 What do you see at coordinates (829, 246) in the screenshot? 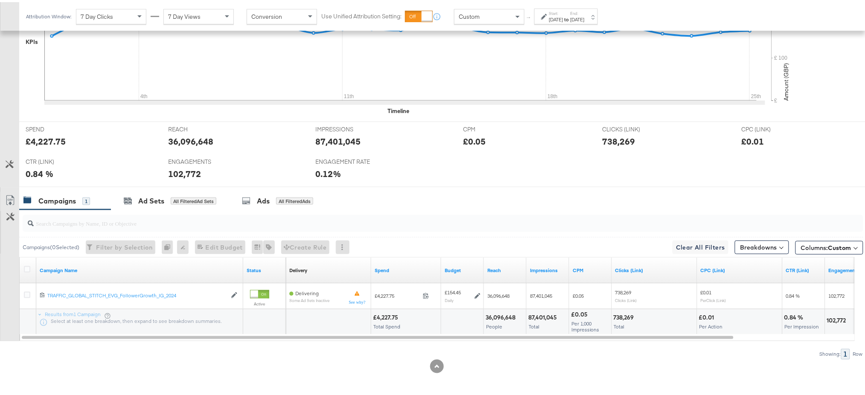
I see `button: Columns:Custom` at bounding box center [829, 246].